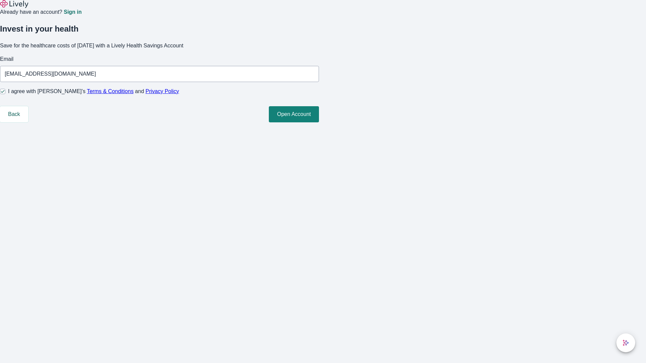 Image resolution: width=646 pixels, height=363 pixels. I want to click on a: Sign in, so click(72, 12).